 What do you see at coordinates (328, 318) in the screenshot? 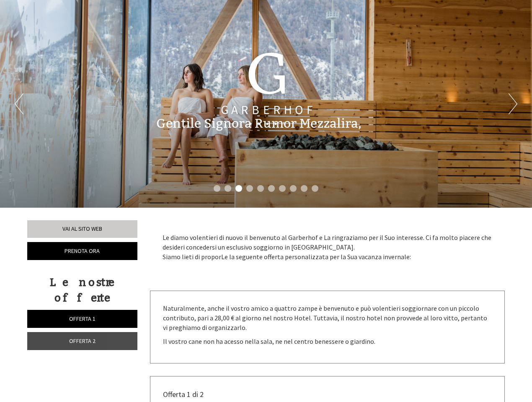
I see `p: Naturalmente, anche il vostro amico a quattro zampe è benvenuto e può volentieri soggiornare con ...` at bounding box center [328, 318].